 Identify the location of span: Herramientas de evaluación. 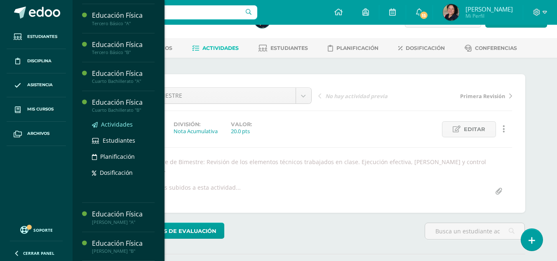
(169, 231).